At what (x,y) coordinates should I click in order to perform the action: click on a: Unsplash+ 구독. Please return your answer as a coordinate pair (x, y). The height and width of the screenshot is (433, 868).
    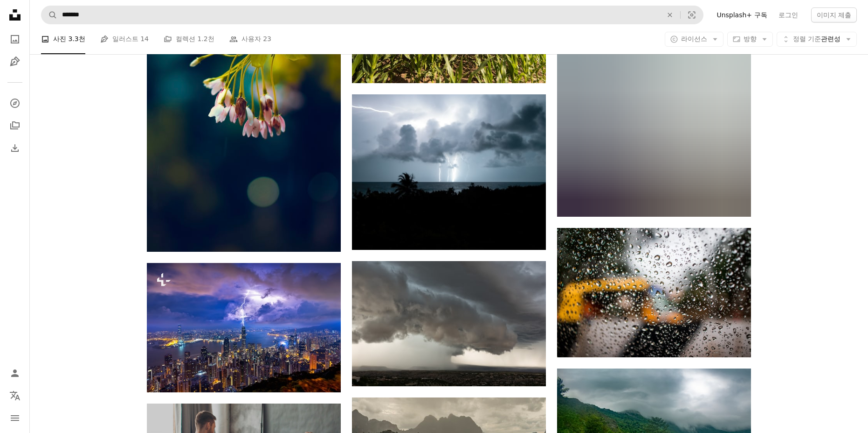
    Looking at the image, I should click on (742, 15).